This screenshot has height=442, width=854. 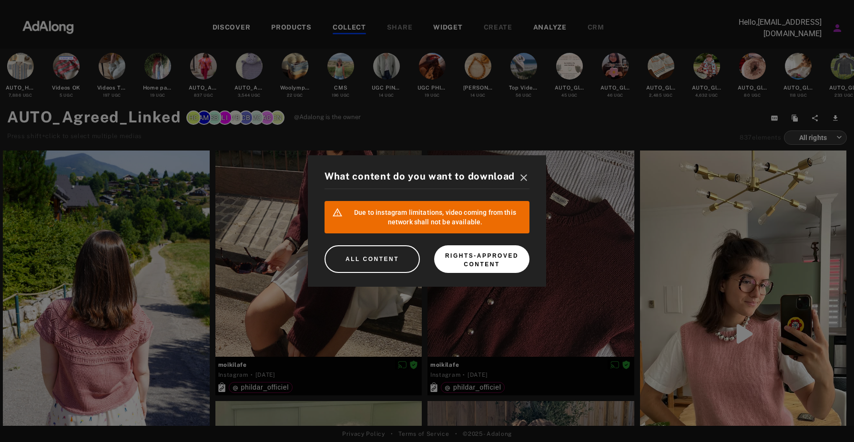 I want to click on div: What content do you want to download, so click(x=427, y=179).